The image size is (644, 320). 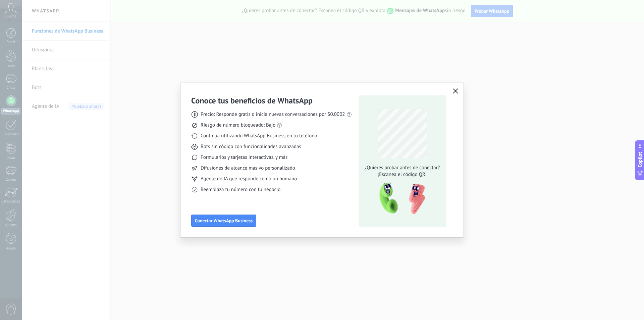 What do you see at coordinates (259, 136) in the screenshot?
I see `span: Continúa utilizando WhatsApp Business en tu teléfono` at bounding box center [259, 136].